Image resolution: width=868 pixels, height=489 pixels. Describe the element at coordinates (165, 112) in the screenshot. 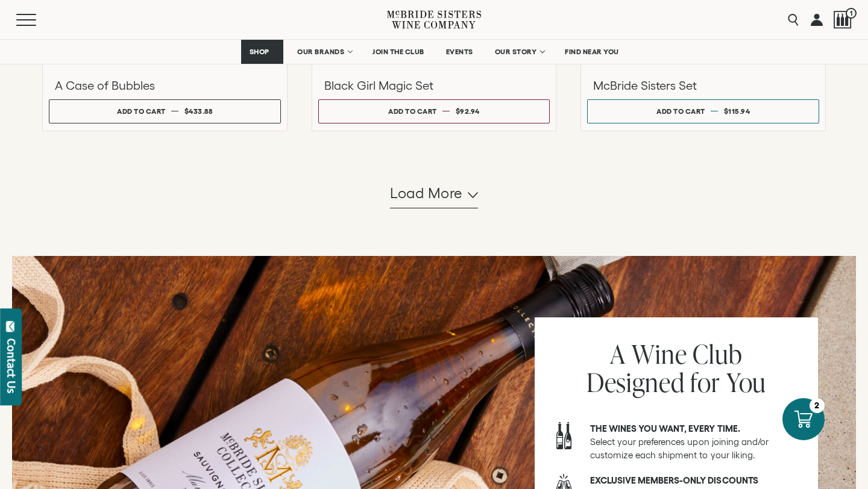

I see `button: Add to cart $433.88` at that location.